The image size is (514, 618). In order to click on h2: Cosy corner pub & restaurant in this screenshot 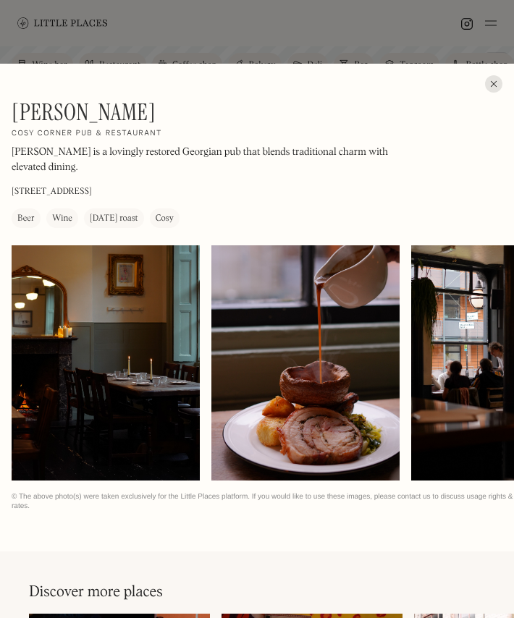, I will do `click(87, 134)`.